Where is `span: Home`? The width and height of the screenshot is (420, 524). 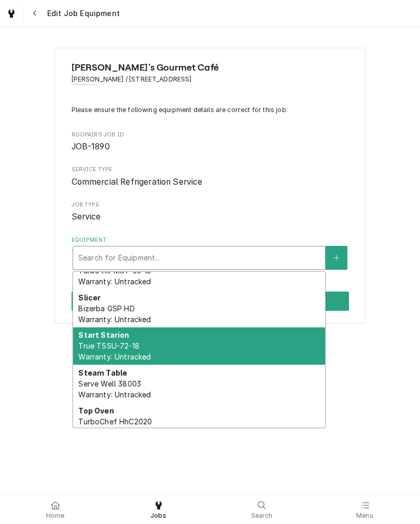
span: Home is located at coordinates (55, 516).